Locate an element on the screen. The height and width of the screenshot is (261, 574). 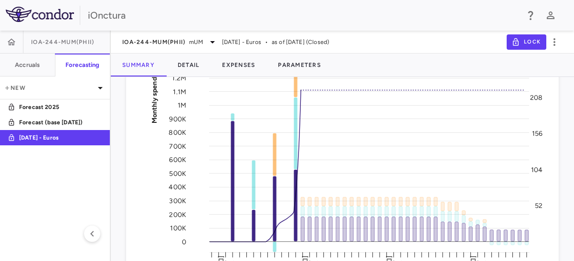
img: logo-full-SnFGN8VE.png is located at coordinates (40, 14).